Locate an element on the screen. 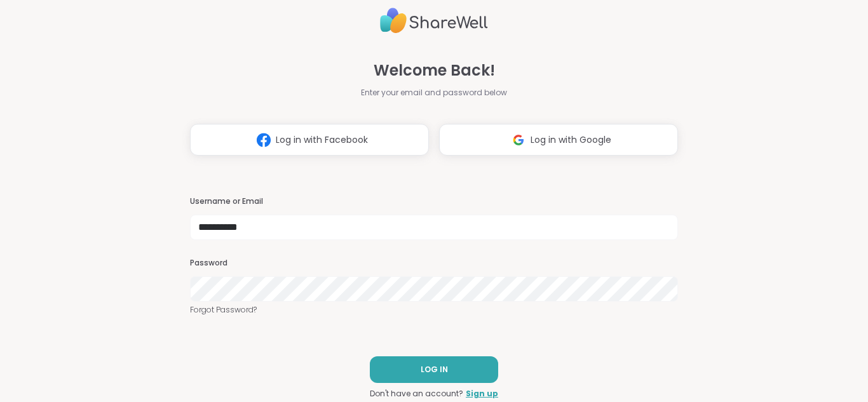 The height and width of the screenshot is (402, 868). span: LOG IN is located at coordinates (434, 370).